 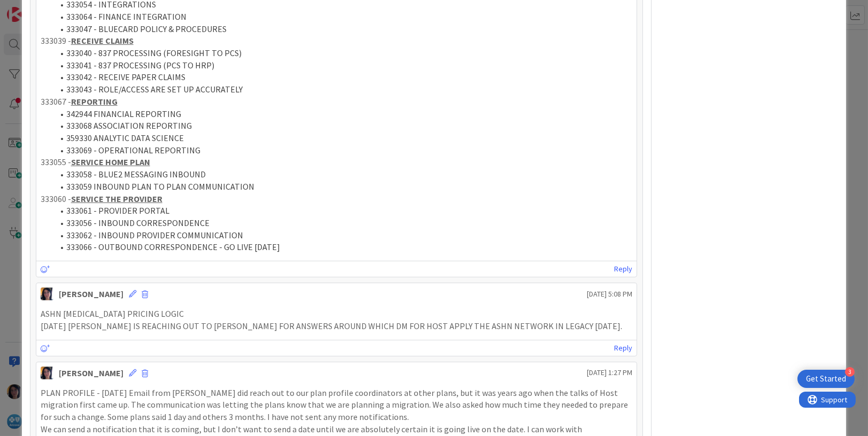 I want to click on u: SERVICE HOME PLAN, so click(x=111, y=162).